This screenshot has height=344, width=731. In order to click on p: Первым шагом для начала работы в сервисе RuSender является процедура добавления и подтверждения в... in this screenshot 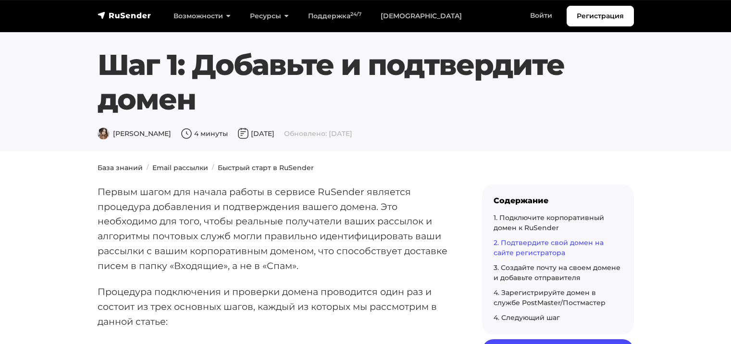, I will do `click(275, 229)`.